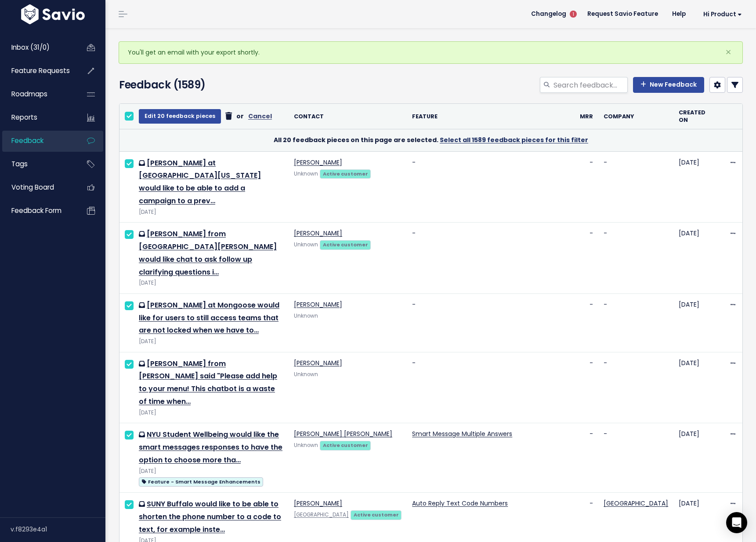 This screenshot has height=542, width=756. Describe the element at coordinates (491, 116) in the screenshot. I see `th: Feature` at that location.